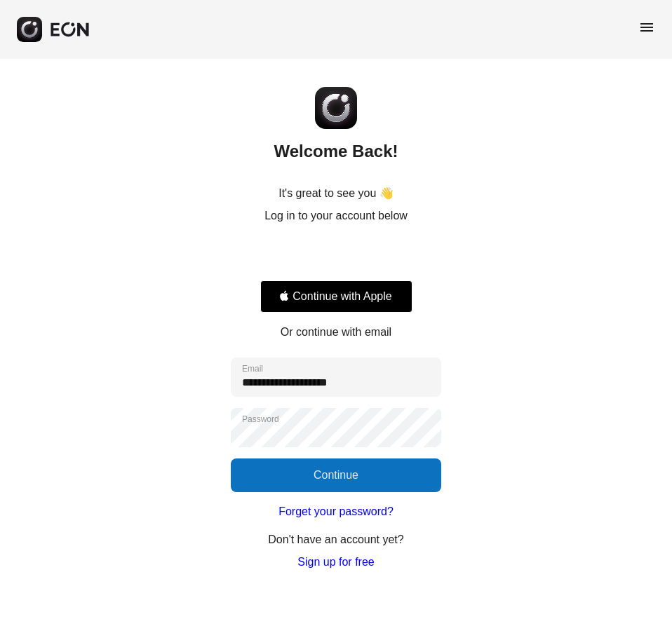  I want to click on h2: Welcome Back!, so click(336, 151).